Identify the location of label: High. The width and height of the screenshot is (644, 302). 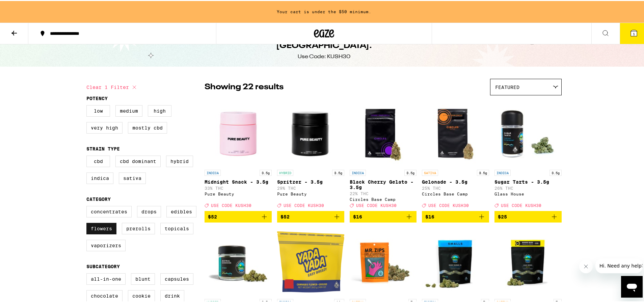
(160, 110).